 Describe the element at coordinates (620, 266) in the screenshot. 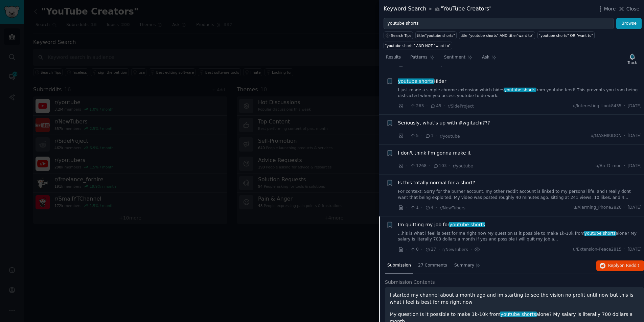

I see `button: Replyon Reddit` at that location.